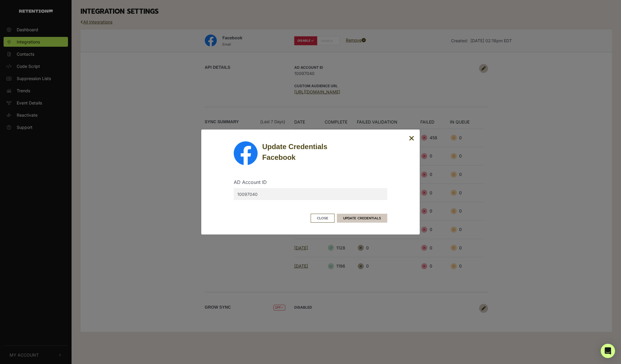 The height and width of the screenshot is (364, 621). Describe the element at coordinates (324, 153) in the screenshot. I see `div: Update Credentials` at that location.